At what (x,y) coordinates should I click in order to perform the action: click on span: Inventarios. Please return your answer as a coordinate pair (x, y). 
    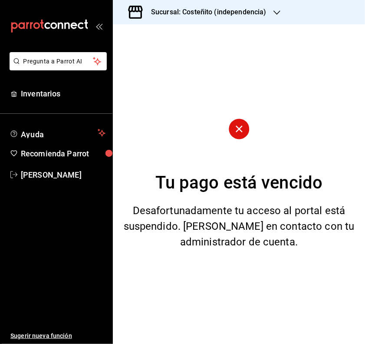
    Looking at the image, I should click on (63, 93).